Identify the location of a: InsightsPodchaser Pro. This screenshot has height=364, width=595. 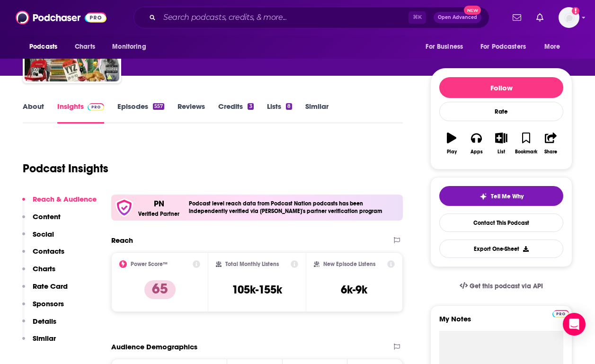
(81, 112).